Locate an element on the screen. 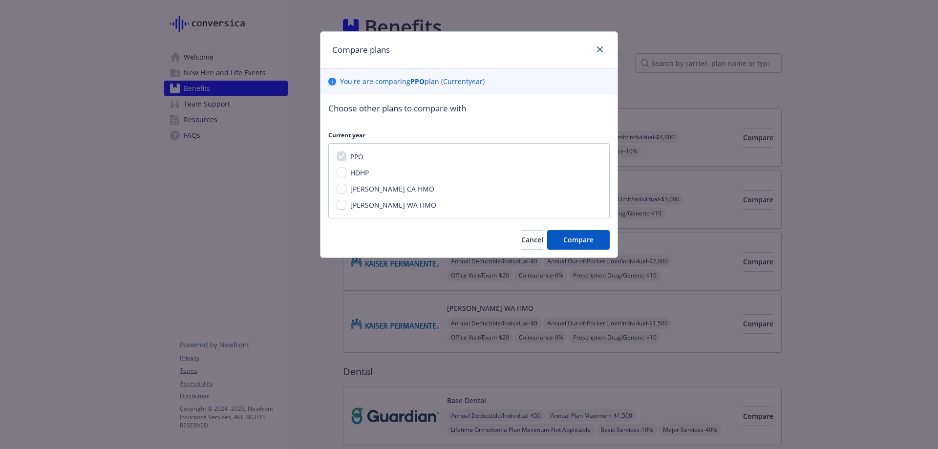 Image resolution: width=938 pixels, height=449 pixels. button: Compare is located at coordinates (578, 240).